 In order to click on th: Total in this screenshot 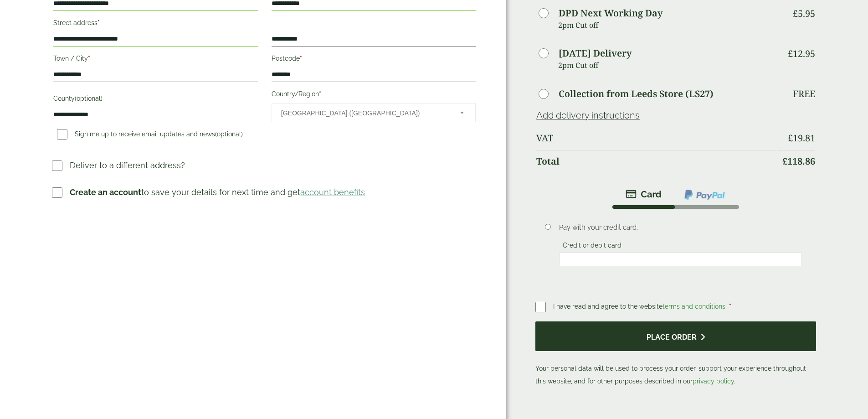, I will do `click(655, 160)`.